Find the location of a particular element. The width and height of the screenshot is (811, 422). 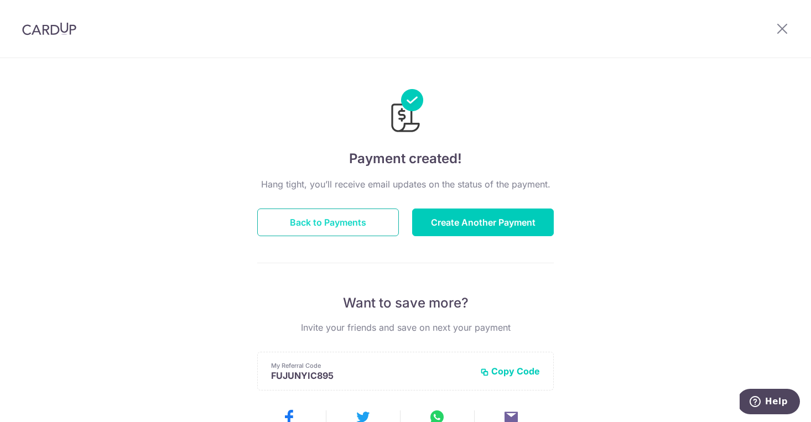

p: Hang tight, you’ll receive email updates on the status of the payment. is located at coordinates (406, 184).